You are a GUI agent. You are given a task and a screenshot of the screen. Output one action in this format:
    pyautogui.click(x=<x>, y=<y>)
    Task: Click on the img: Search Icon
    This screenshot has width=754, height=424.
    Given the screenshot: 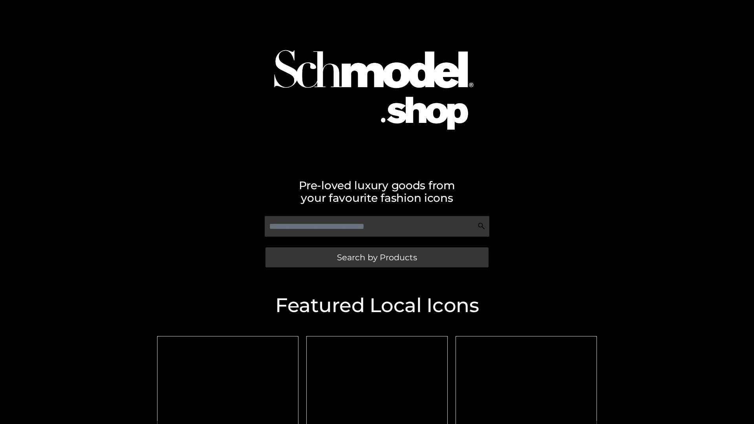 What is the action you would take?
    pyautogui.click(x=482, y=226)
    